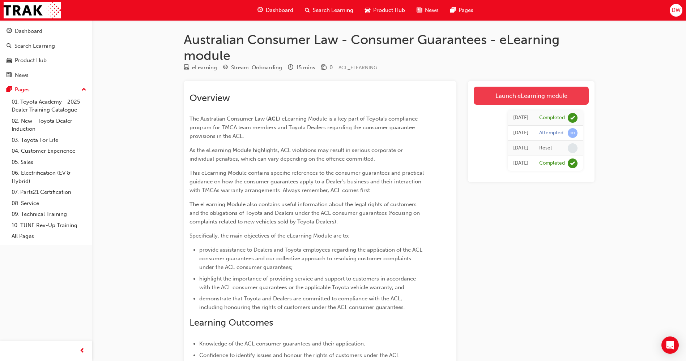  What do you see at coordinates (329, 10) in the screenshot?
I see `a: search-iconSearch Learning` at bounding box center [329, 10].